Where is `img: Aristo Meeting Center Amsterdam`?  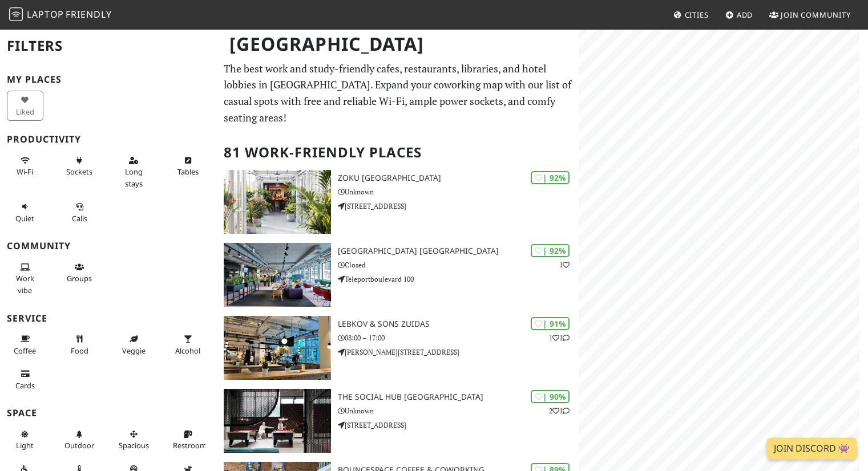 img: Aristo Meeting Center Amsterdam is located at coordinates (277, 275).